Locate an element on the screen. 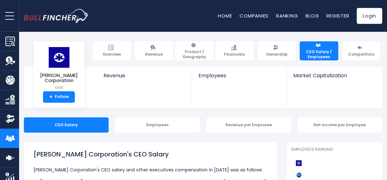 This screenshot has height=180, width=387. img: Procter & Gamble Company competitors logo is located at coordinates (299, 175).